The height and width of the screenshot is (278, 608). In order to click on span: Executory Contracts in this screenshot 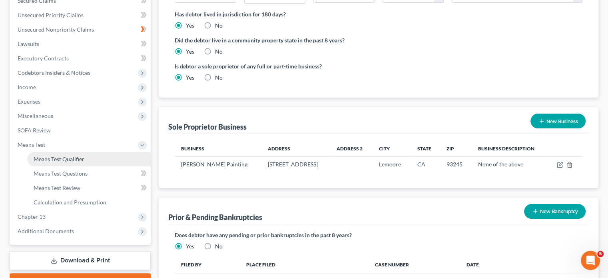, I will do `click(43, 58)`.